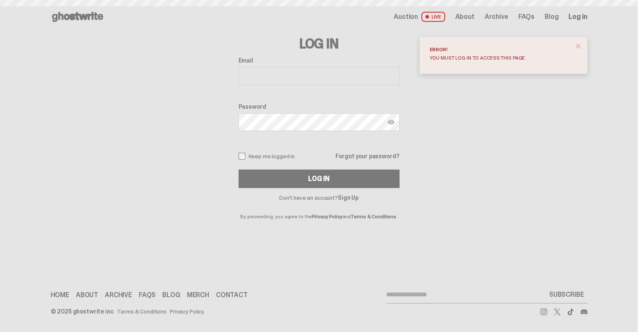  What do you see at coordinates (368, 157) in the screenshot?
I see `a: Forgot your password?` at bounding box center [368, 157].